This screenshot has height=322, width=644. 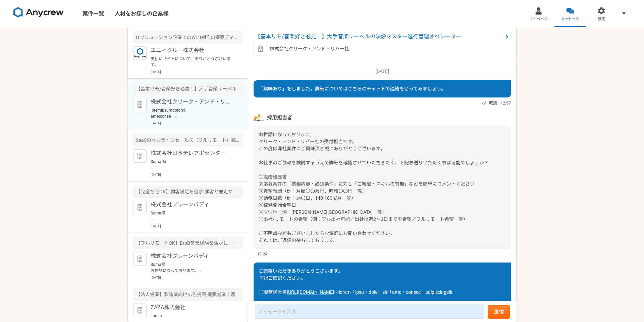 What do you see at coordinates (378, 37) in the screenshot?
I see `span: 【基本リモ/音楽好き必見！】大手音楽レーベルの映像マスター進行管理オペレーター` at bounding box center [378, 37].